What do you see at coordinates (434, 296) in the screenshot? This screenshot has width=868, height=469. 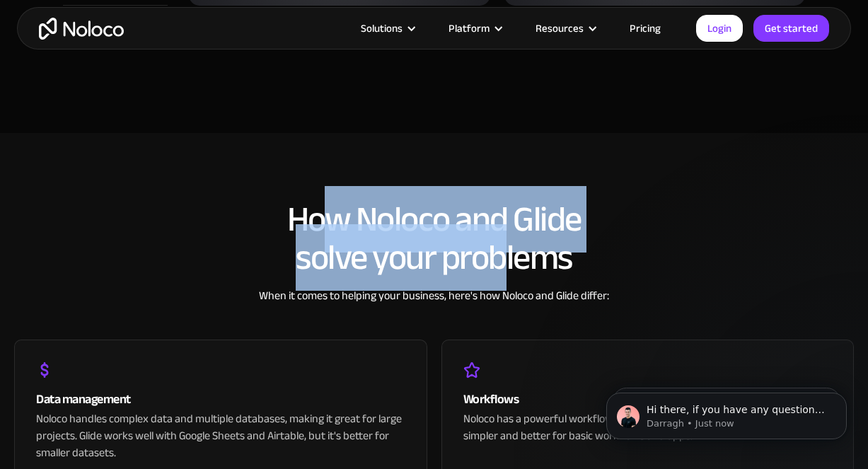 I see `div: When it comes to helping your business, here's how Noloco and Glide differ:` at bounding box center [434, 296].